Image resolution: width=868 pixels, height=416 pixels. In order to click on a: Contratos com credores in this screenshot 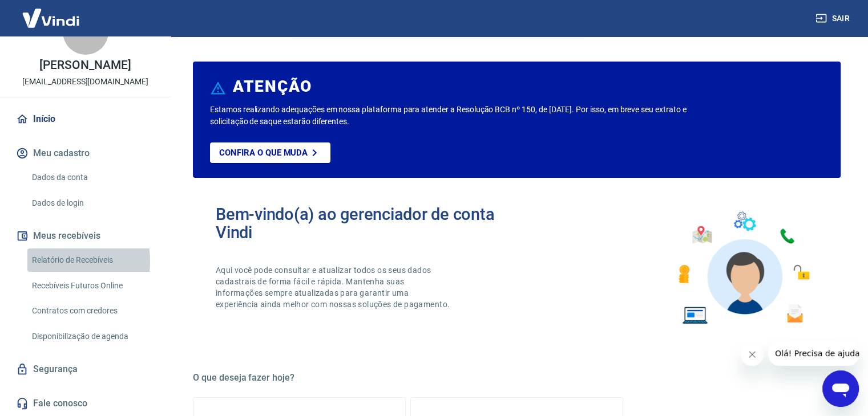, I will do `click(92, 311)`.